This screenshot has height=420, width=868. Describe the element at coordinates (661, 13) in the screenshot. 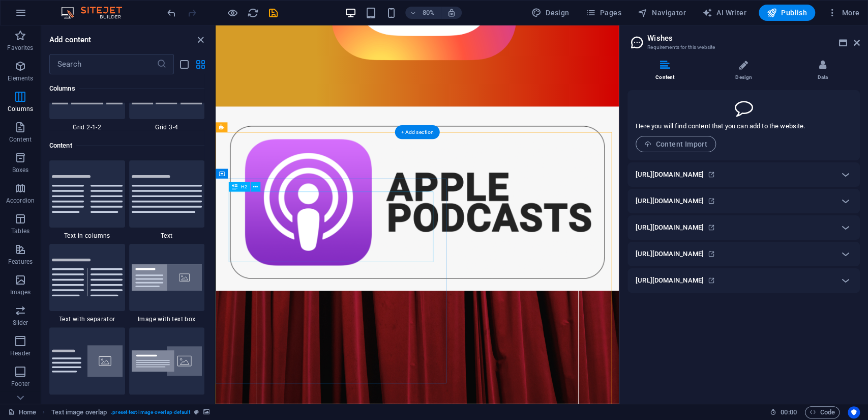

I see `span: Navigator` at that location.